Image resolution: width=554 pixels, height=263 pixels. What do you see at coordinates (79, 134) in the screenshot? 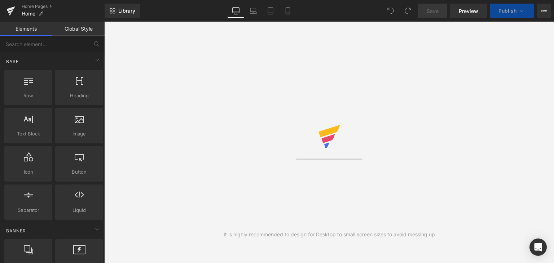
I see `span: Image` at bounding box center [79, 134].